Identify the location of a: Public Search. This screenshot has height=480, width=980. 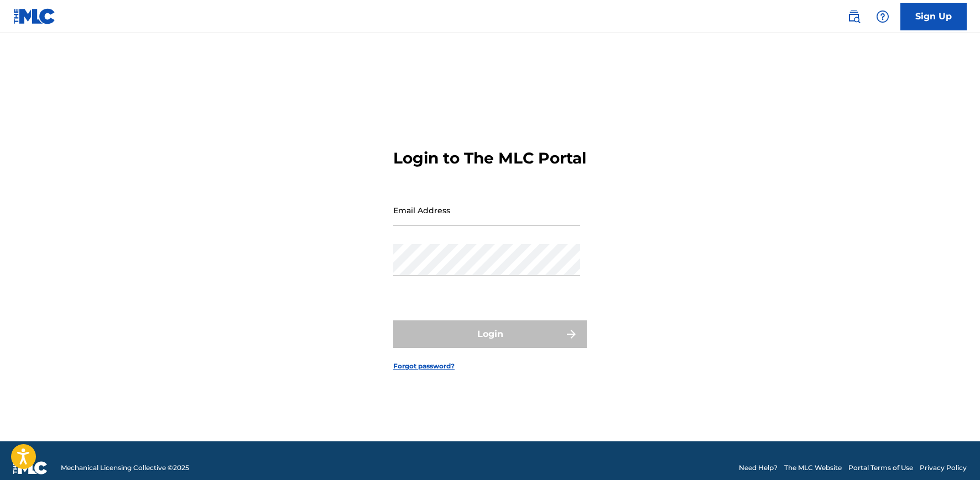
(854, 17).